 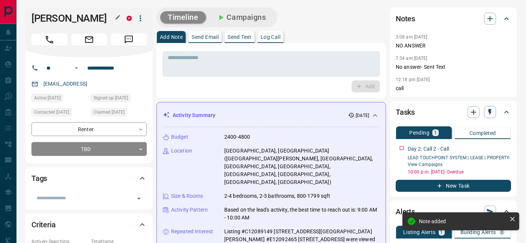 What do you see at coordinates (43, 225) in the screenshot?
I see `h2: Criteria` at bounding box center [43, 225].